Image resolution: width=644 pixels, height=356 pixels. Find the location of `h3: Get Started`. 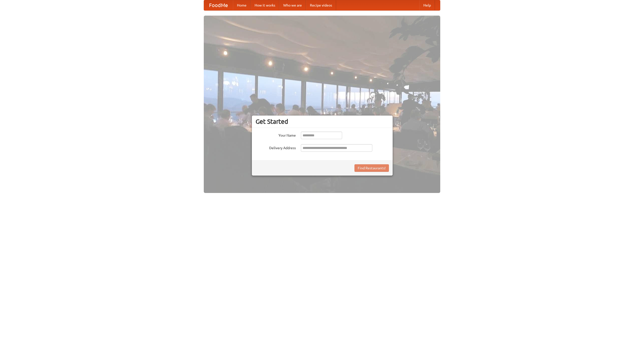

h3: Get Started is located at coordinates (322, 121).